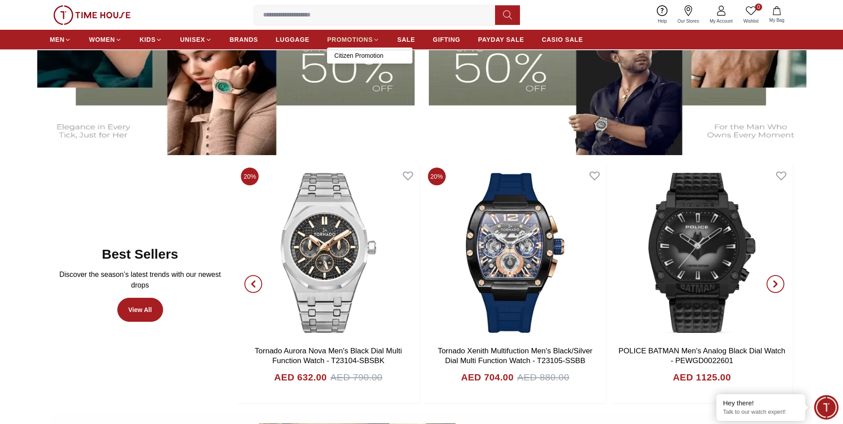 Image resolution: width=843 pixels, height=424 pixels. What do you see at coordinates (562, 40) in the screenshot?
I see `span: CASIO SALE` at bounding box center [562, 40].